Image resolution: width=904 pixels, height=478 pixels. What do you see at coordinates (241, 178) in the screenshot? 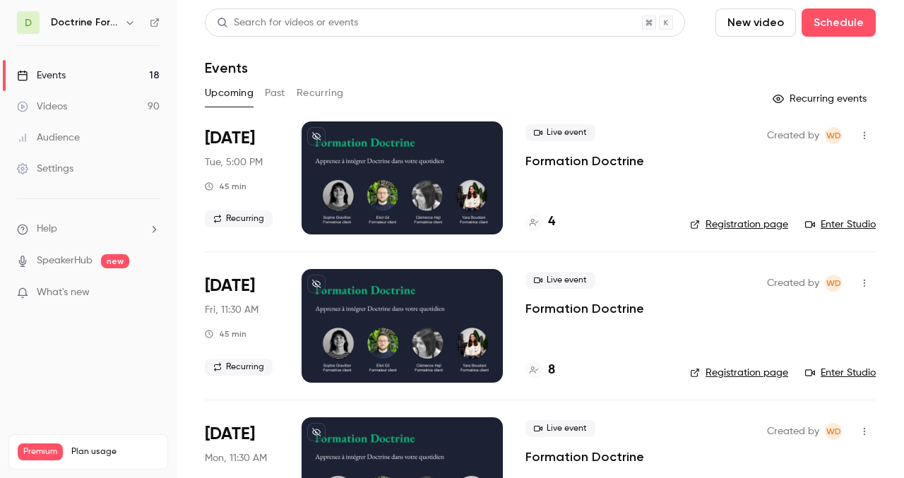
I see `div: Sep 2 Tue, 5:00 PM (Europe/Paris)` at bounding box center [241, 178].